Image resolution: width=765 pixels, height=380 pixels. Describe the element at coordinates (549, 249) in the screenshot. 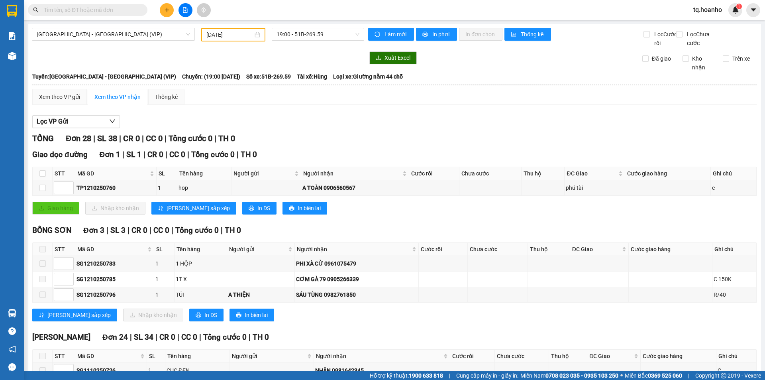

I see `th: Thu hộ` at that location.